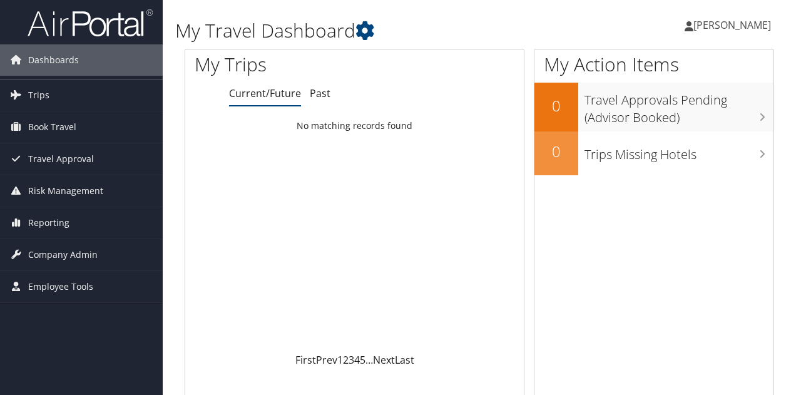 The image size is (796, 395). What do you see at coordinates (66, 191) in the screenshot?
I see `span: Risk Management` at bounding box center [66, 191].